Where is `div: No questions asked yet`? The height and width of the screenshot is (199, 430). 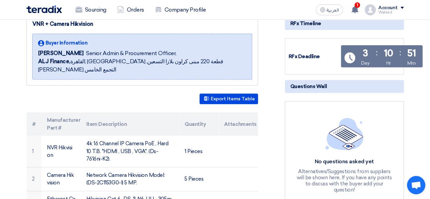 div: No questions asked yet is located at coordinates (345, 162).